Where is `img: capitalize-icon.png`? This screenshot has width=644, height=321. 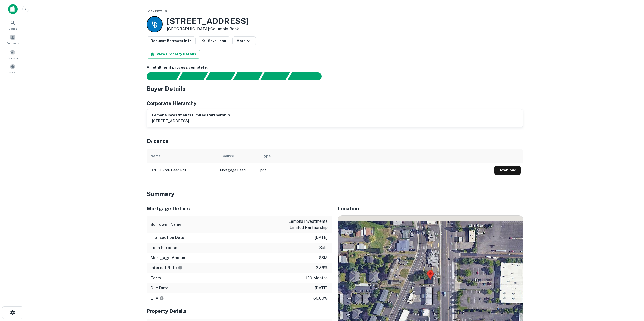 img: capitalize-icon.png is located at coordinates (13, 9).